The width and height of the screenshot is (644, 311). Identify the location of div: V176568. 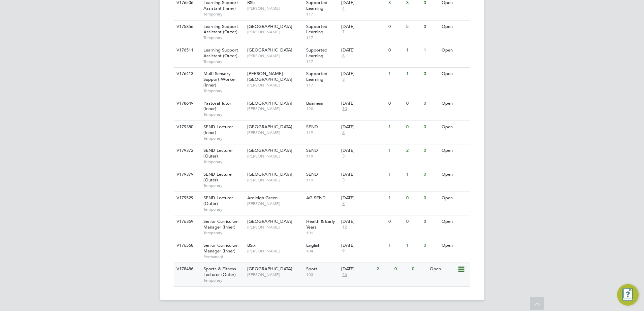
(187, 245).